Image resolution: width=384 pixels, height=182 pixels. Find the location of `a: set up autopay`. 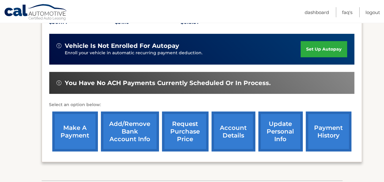

a: set up autopay is located at coordinates (324, 49).